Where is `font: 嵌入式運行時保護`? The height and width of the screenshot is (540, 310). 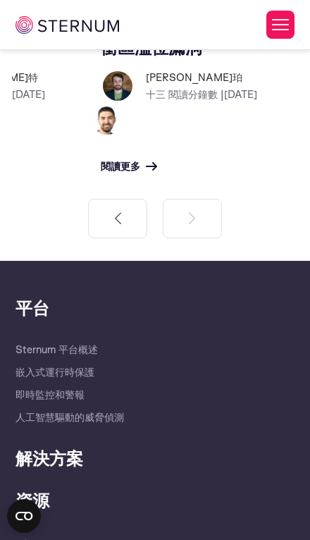
font: 嵌入式運行時保護 is located at coordinates (55, 371).